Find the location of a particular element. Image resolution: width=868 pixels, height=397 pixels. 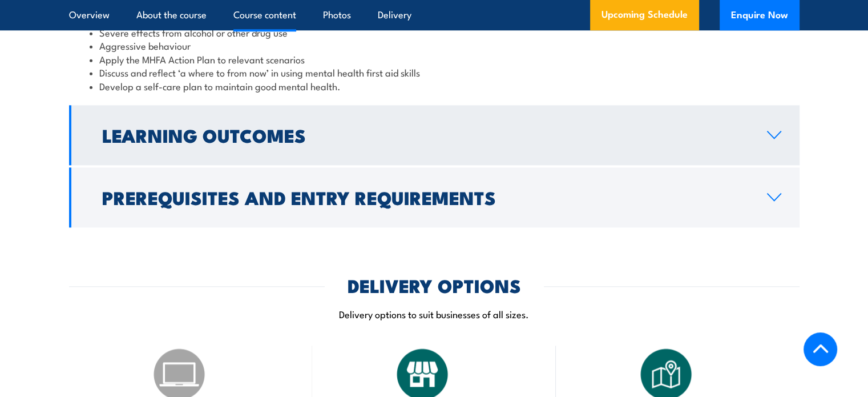

a: Learning Outcomes is located at coordinates (434, 135).